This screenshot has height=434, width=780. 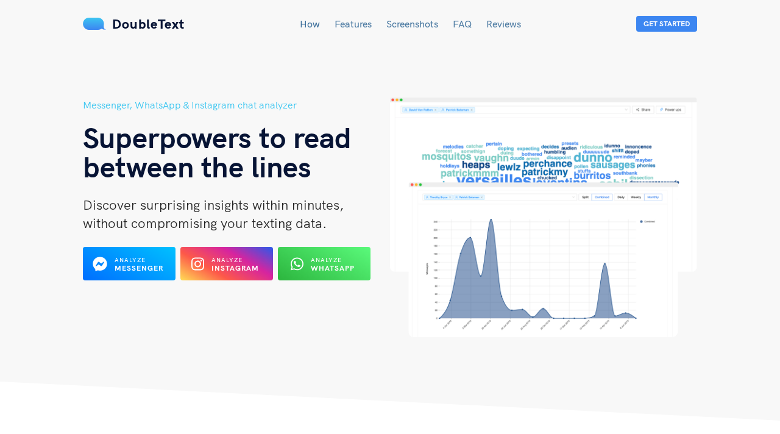 What do you see at coordinates (504, 24) in the screenshot?
I see `a: Reviews` at bounding box center [504, 24].